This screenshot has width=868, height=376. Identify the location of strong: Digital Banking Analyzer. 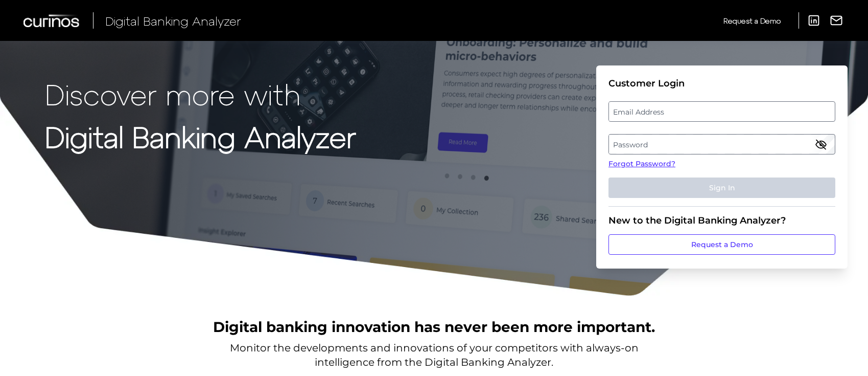
(200, 136).